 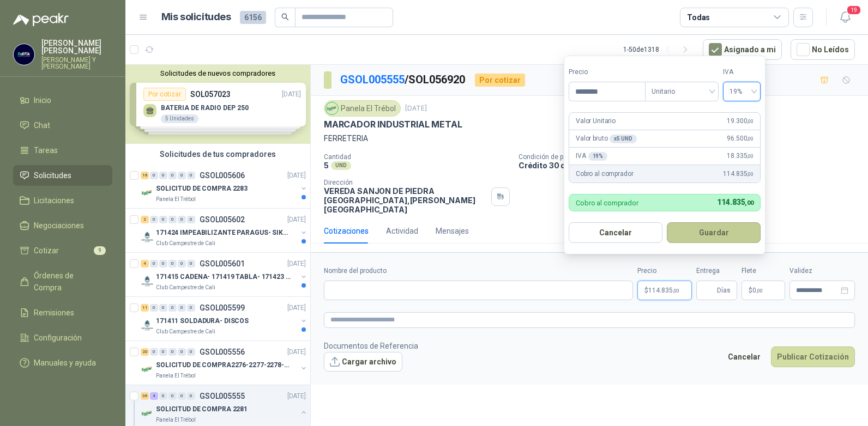 What do you see at coordinates (63, 363) in the screenshot?
I see `a: Manuales y ayuda` at bounding box center [63, 363].